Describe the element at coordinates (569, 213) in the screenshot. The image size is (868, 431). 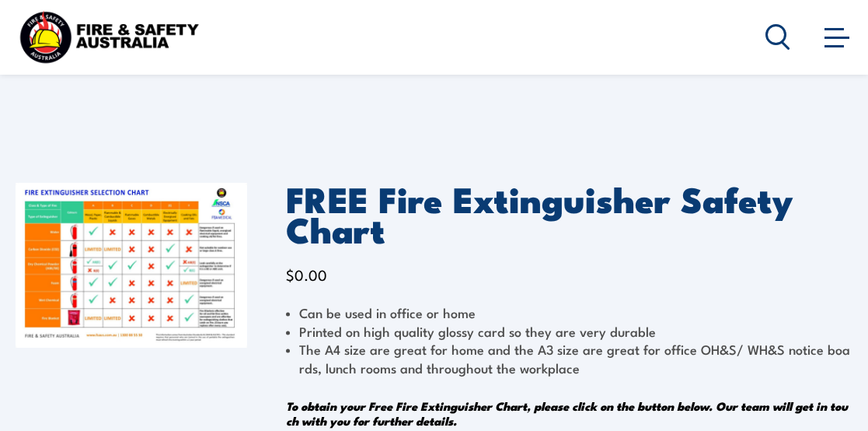
I see `h1: FREE Fire Extinguisher Safety Chart` at that location.